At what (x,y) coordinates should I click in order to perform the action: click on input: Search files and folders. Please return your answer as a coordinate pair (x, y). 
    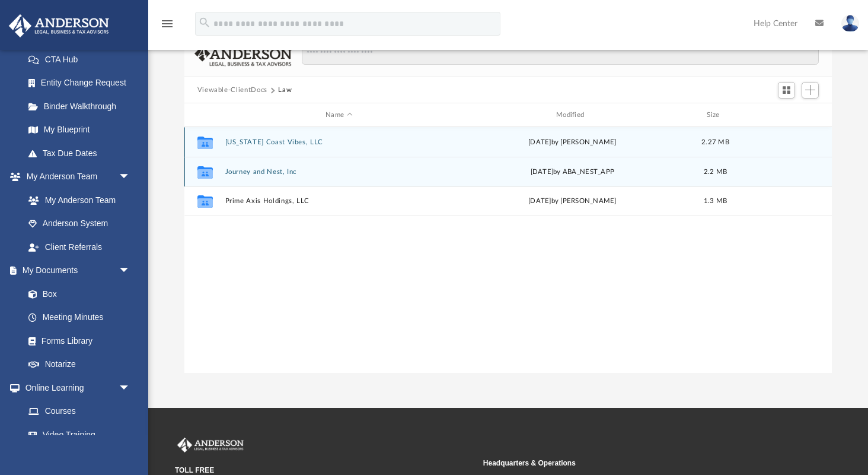
    Looking at the image, I should click on (560, 54).